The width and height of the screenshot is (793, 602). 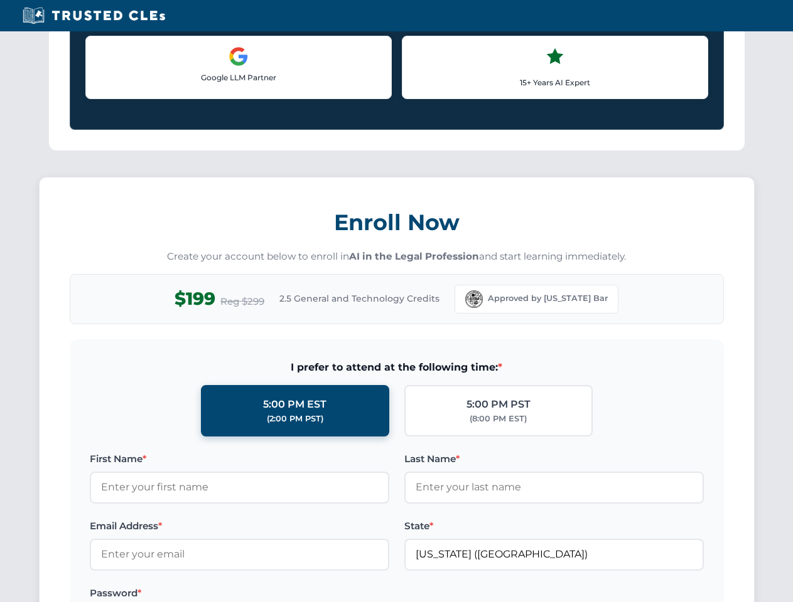 What do you see at coordinates (238, 77) in the screenshot?
I see `p: Google LLM Partner` at bounding box center [238, 77].